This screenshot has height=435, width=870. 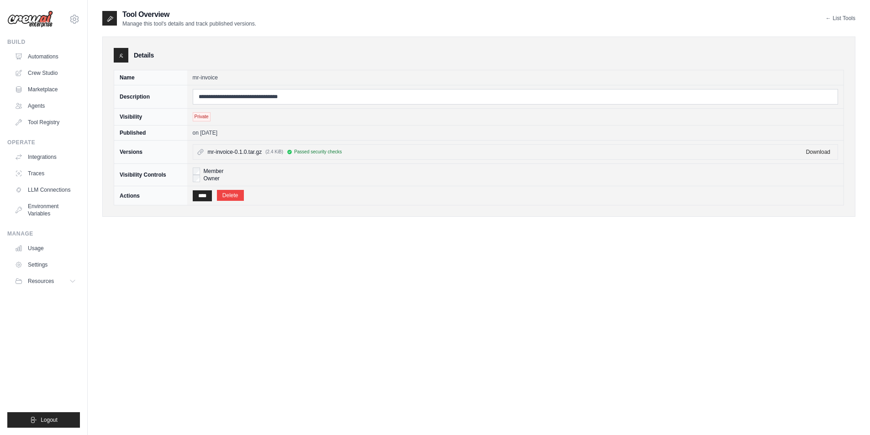 What do you see at coordinates (49, 420) in the screenshot?
I see `span: Logout` at bounding box center [49, 420].